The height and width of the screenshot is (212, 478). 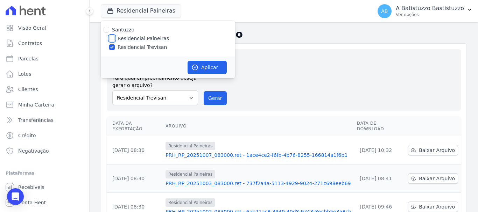 I want to click on div: Open Intercom Messenger, so click(x=15, y=197).